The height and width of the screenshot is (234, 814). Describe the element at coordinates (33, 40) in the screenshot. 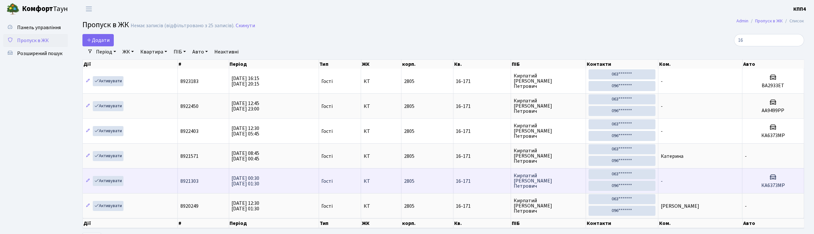

I see `span: Пропуск в ЖК` at that location.